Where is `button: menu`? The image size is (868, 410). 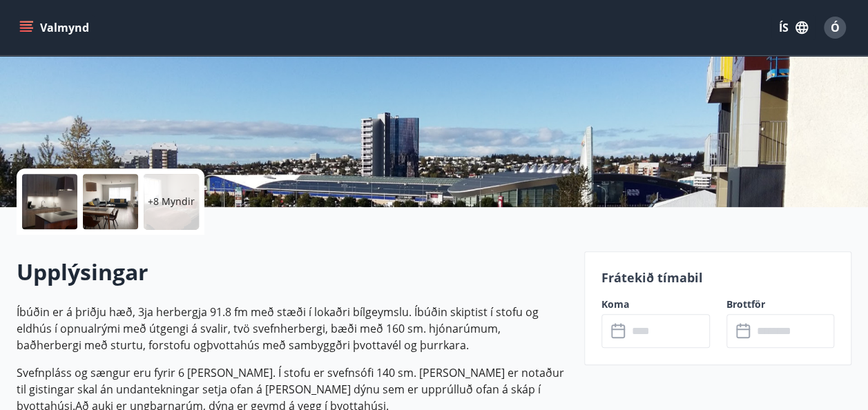 button: menu is located at coordinates (55, 28).